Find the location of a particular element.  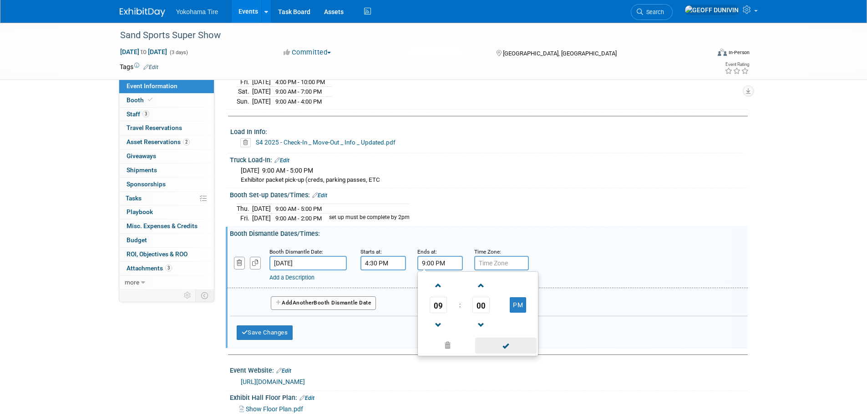

input: Start Time is located at coordinates (383, 263).